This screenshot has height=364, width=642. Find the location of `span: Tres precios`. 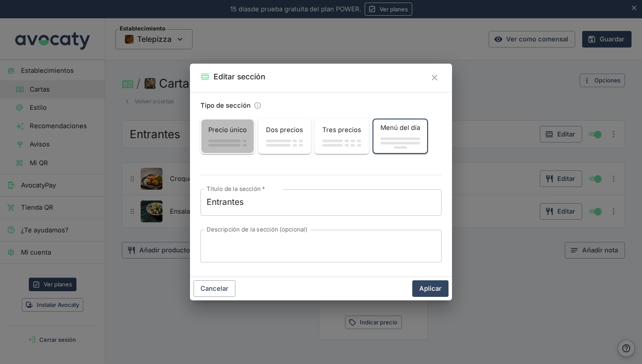

span: Tres precios is located at coordinates (342, 130).